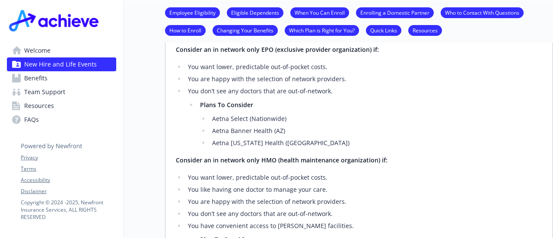 The height and width of the screenshot is (238, 553). I want to click on strong: Consider an in network only HMO (health maintenance organization) if:, so click(282, 160).